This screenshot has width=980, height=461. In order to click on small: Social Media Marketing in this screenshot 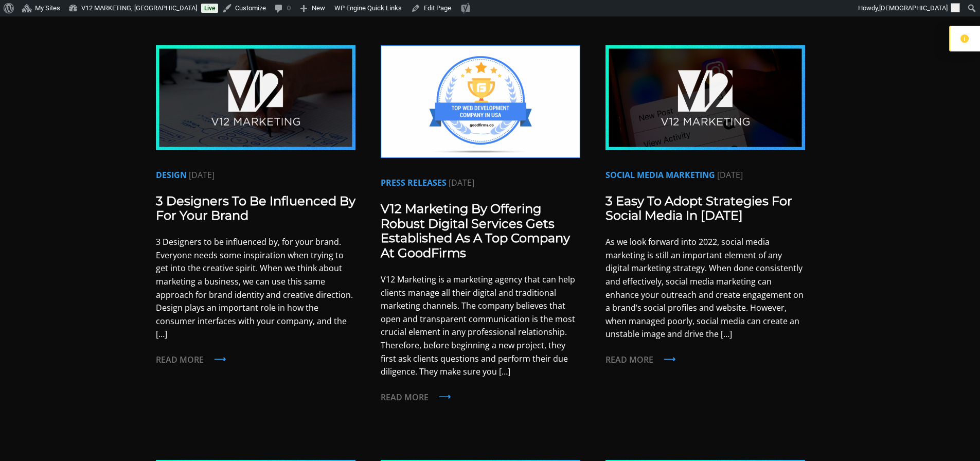, I will do `click(661, 175)`.